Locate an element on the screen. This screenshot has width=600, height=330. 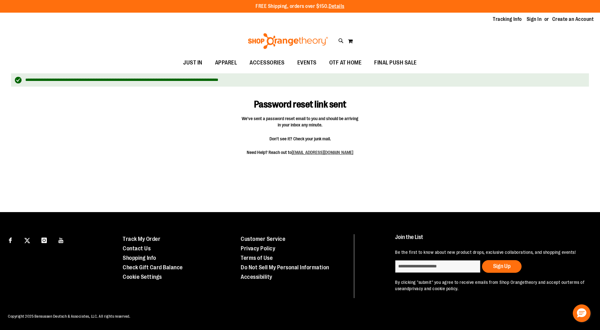
a: Check Gift Card Balance is located at coordinates (153, 267).